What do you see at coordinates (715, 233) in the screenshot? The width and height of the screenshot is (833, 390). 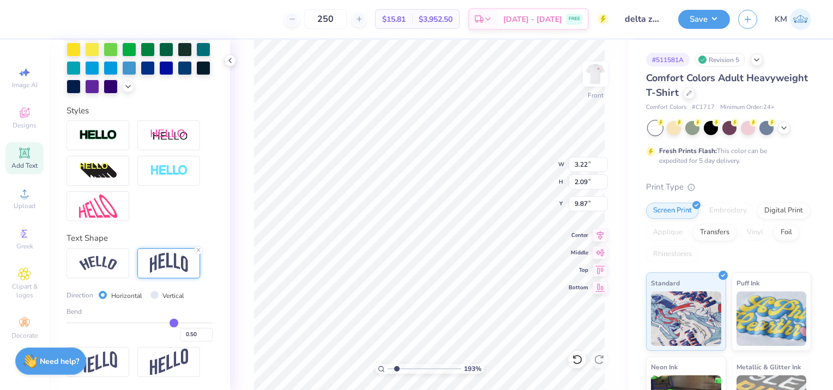 I see `div: Transfers` at bounding box center [715, 233].